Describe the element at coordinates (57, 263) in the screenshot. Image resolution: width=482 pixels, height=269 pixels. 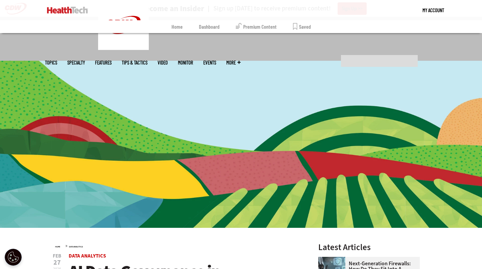
I see `span: 27` at that location.